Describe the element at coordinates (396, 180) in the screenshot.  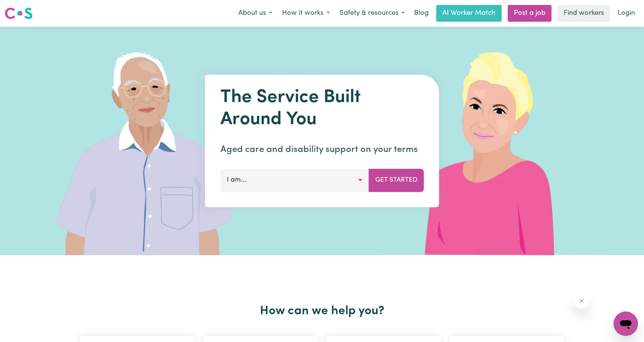
I see `button: Get Started` at that location.